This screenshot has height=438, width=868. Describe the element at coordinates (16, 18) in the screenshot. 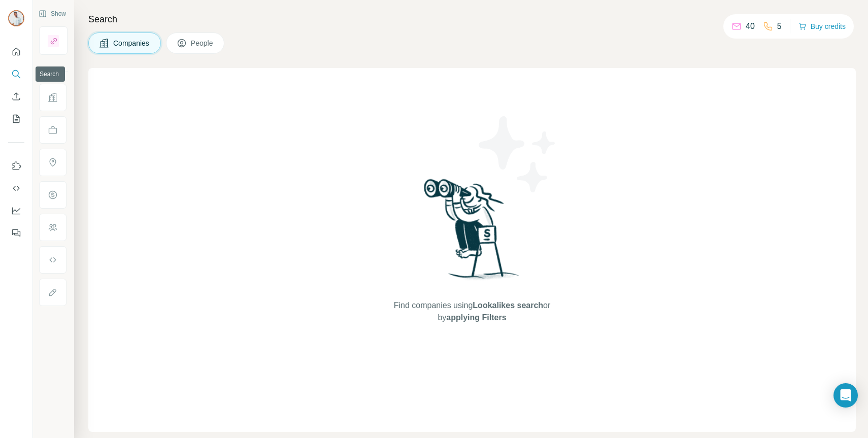

I see `img: Avatar` at that location.